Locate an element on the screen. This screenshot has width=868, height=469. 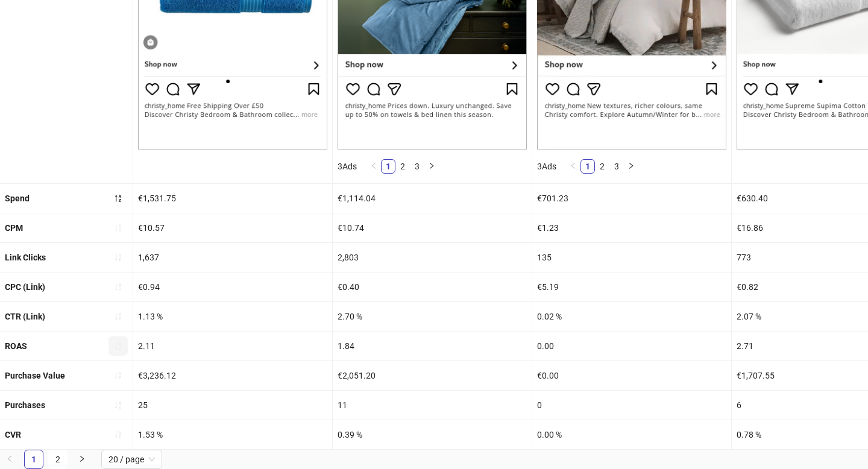
div: 0.39 % is located at coordinates (432, 435).